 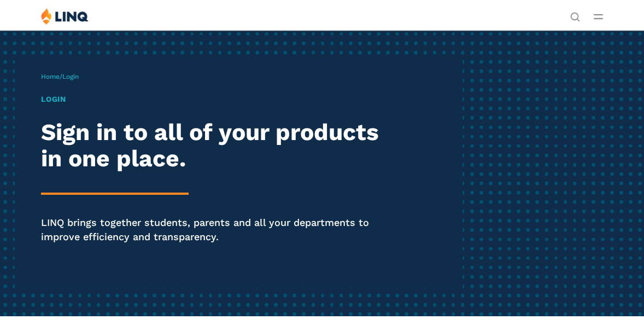 What do you see at coordinates (65, 16) in the screenshot?
I see `img: LINQ | K‑12 Software` at bounding box center [65, 16].